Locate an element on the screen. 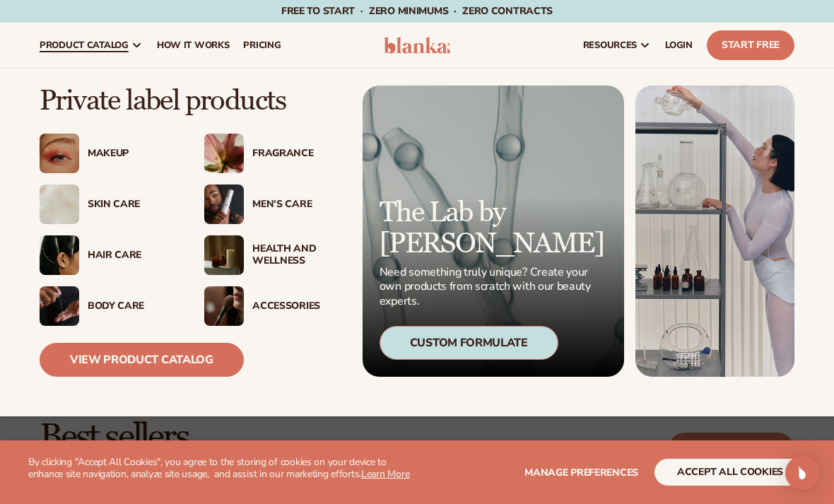 This screenshot has width=834, height=504. img: Female with glitter eye makeup. is located at coordinates (59, 153).